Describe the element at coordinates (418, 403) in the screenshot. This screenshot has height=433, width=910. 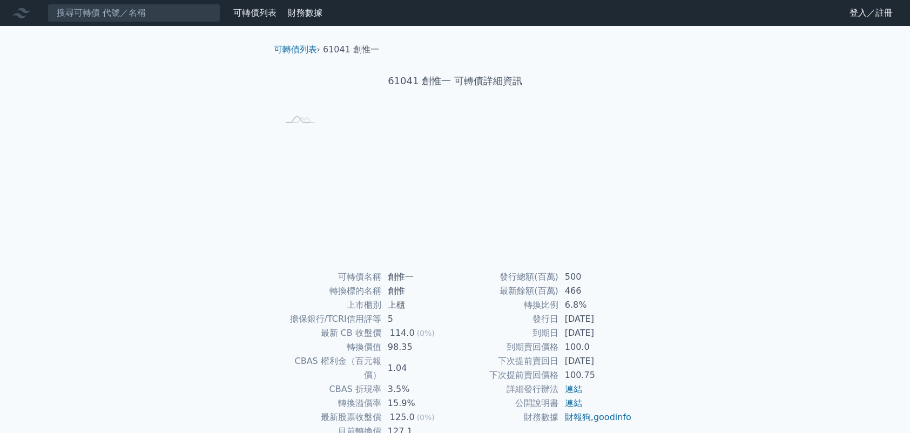
I see `td: 15.9%` at that location.